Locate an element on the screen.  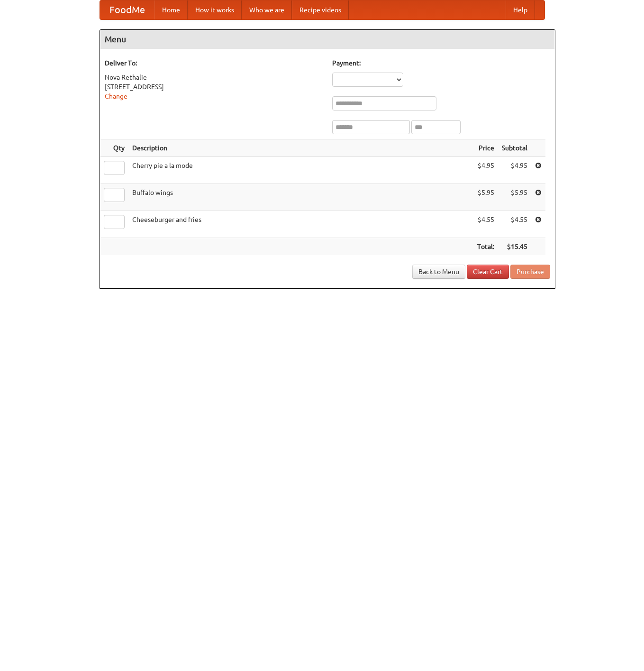
a: Home is located at coordinates (171, 10).